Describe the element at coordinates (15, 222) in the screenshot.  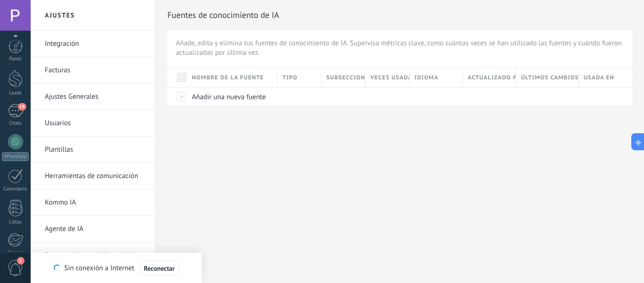
I see `div: Listas` at that location.